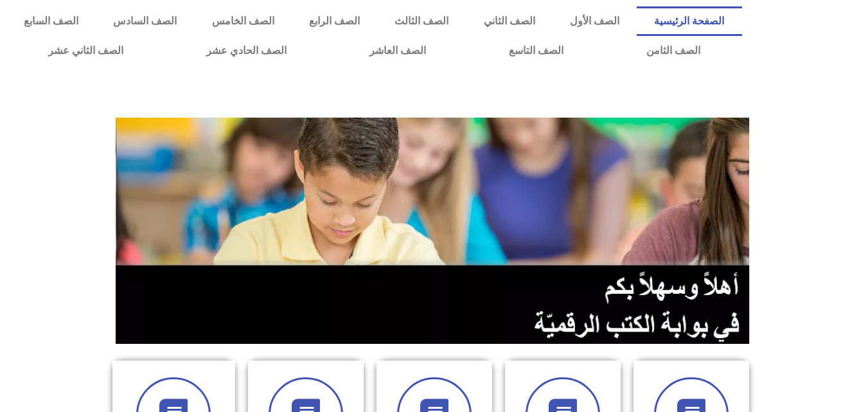 This screenshot has height=412, width=868. What do you see at coordinates (334, 22) in the screenshot?
I see `a: الصف الرابع` at bounding box center [334, 22].